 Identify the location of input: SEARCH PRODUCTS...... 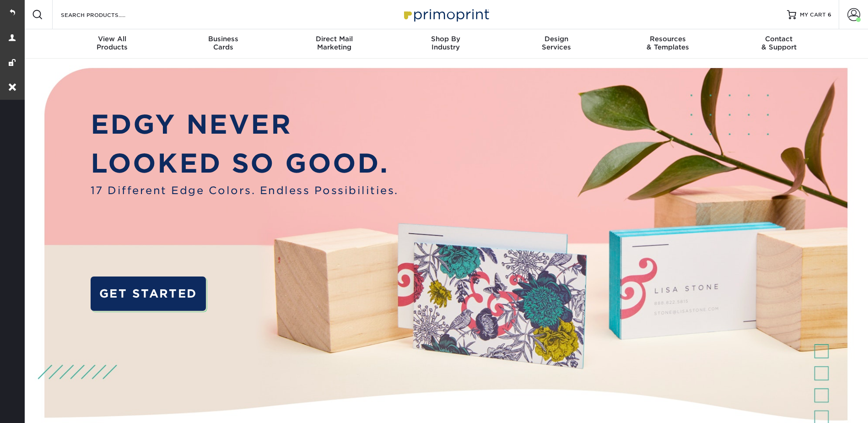
(105, 15).